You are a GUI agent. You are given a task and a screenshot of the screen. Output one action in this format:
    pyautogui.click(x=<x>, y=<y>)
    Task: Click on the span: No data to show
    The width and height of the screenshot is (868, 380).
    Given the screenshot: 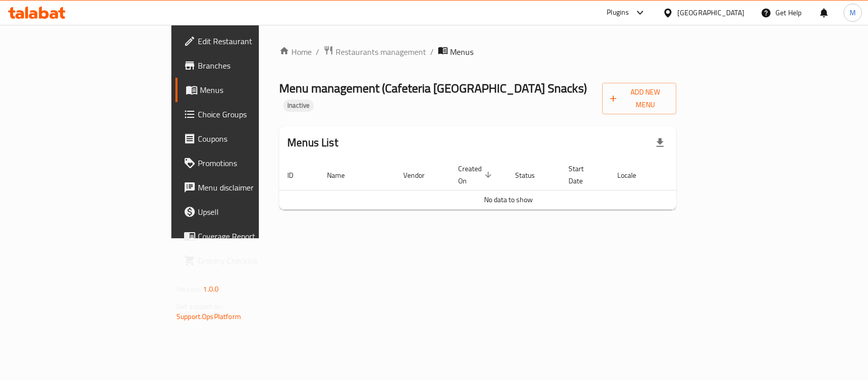 What is the action you would take?
    pyautogui.click(x=509, y=200)
    